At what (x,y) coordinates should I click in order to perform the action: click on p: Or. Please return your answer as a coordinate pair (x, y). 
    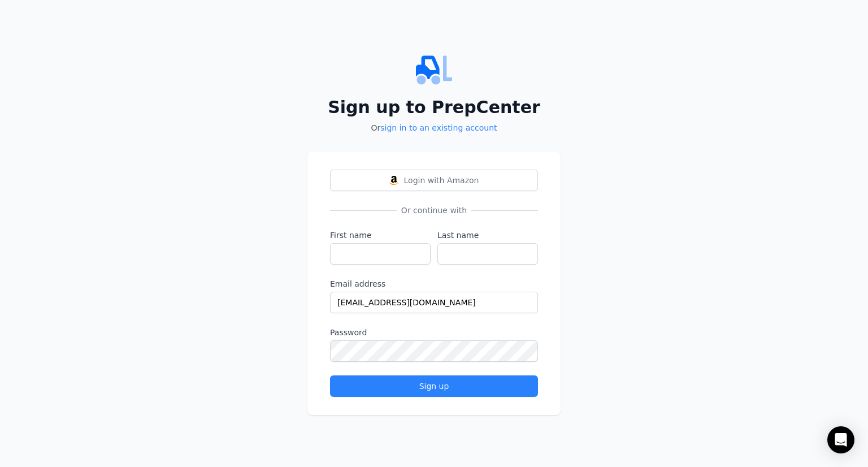
    Looking at the image, I should click on (434, 128).